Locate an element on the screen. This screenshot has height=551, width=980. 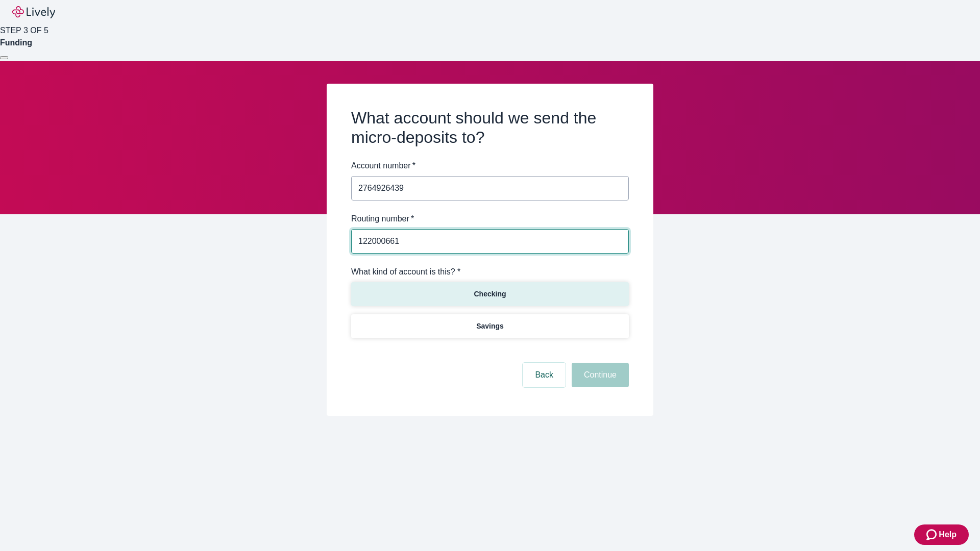
p: Checking is located at coordinates (490, 294).